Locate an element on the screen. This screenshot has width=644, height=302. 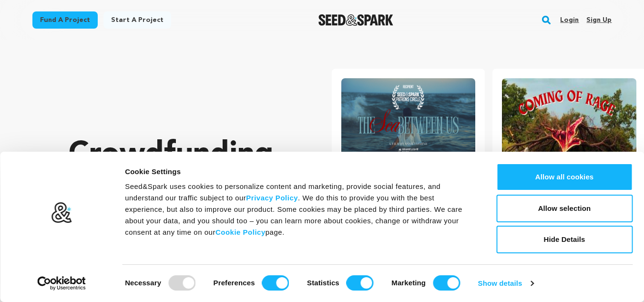
img: logo is located at coordinates (61, 213).